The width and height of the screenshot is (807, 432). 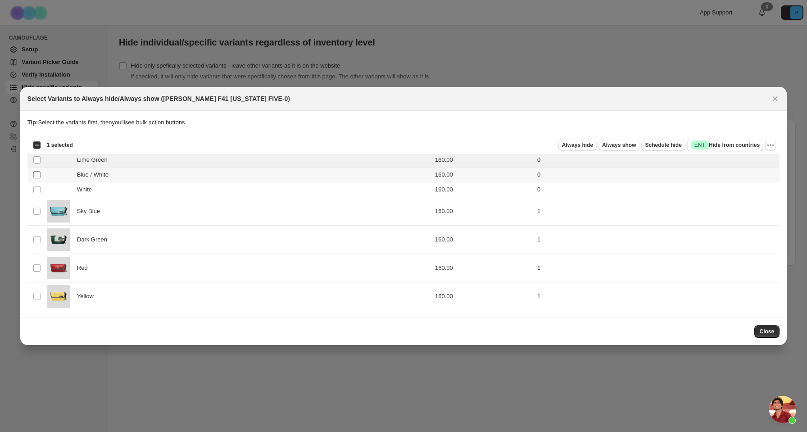 I want to click on span: ENT, so click(x=700, y=145).